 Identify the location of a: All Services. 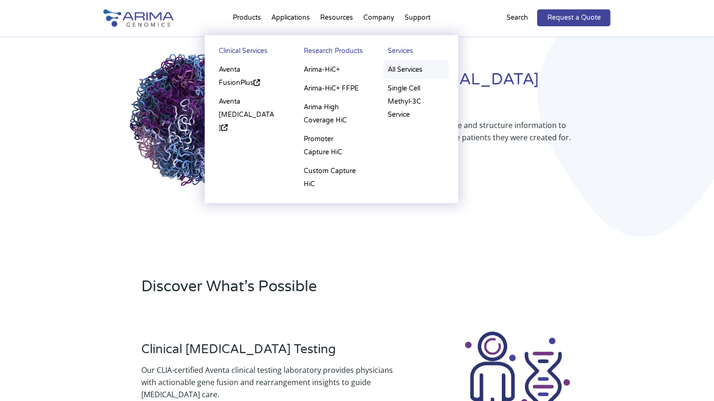
(416, 70).